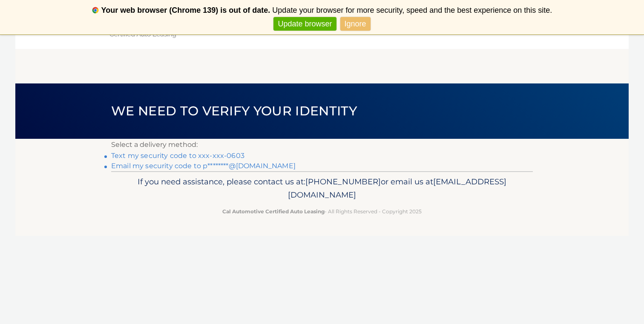  I want to click on span: We need to verify your identity, so click(234, 111).